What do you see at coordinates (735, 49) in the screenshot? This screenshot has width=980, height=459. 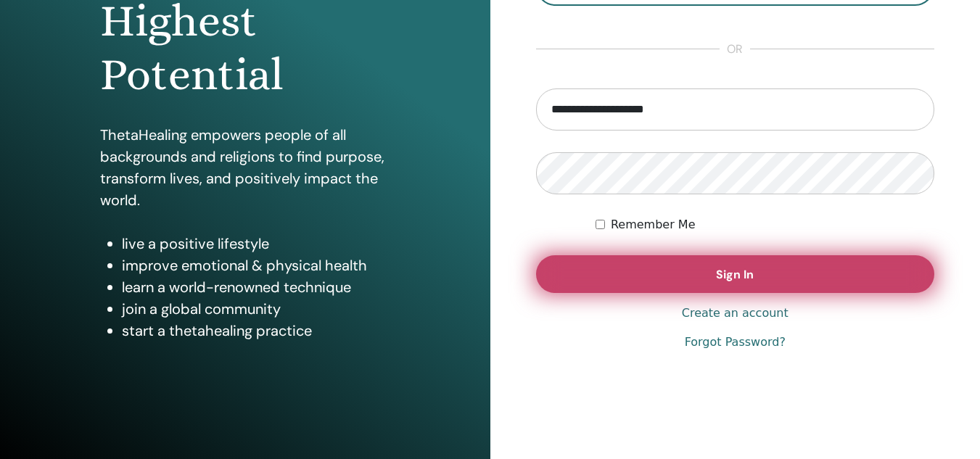 I see `span: or` at bounding box center [735, 49].